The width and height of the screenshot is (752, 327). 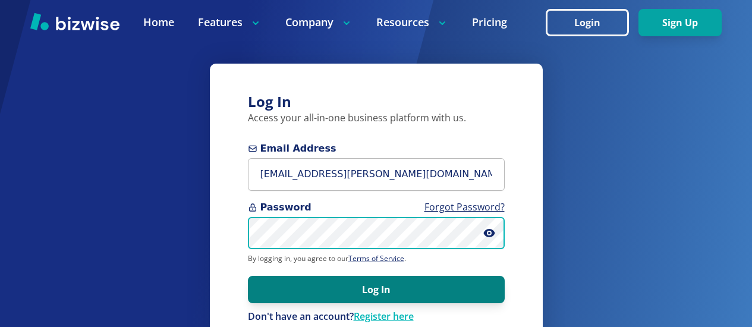 I want to click on button: Sign Up, so click(x=680, y=23).